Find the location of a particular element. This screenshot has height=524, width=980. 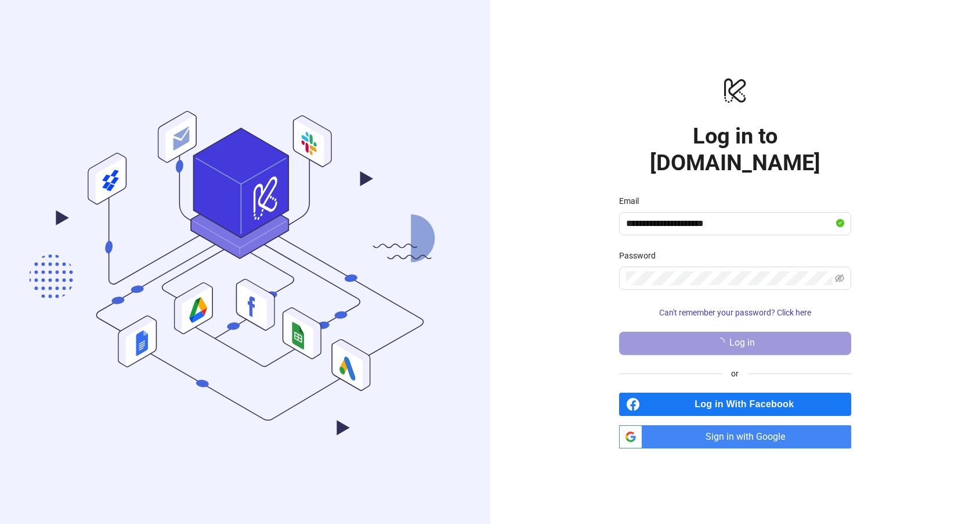

button: Log in is located at coordinates (735, 343).